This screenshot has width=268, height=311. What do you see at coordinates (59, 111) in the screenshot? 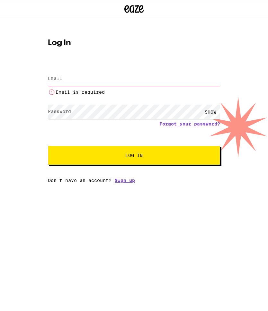
I see `label: Password` at bounding box center [59, 111].